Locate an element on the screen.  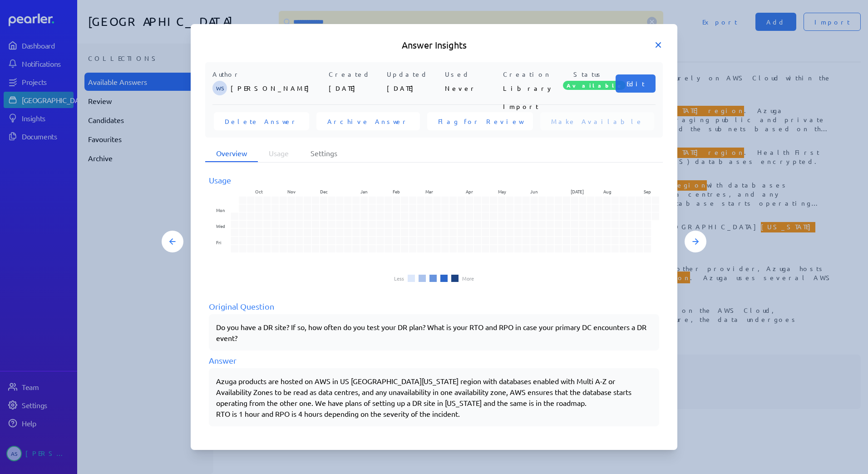
span: Edit is located at coordinates (636, 83).